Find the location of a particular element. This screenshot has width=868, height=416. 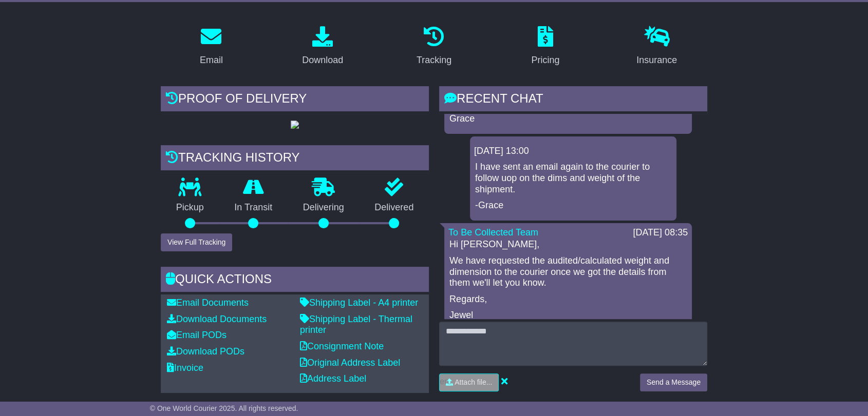

div: Tracking history is located at coordinates (295, 159).